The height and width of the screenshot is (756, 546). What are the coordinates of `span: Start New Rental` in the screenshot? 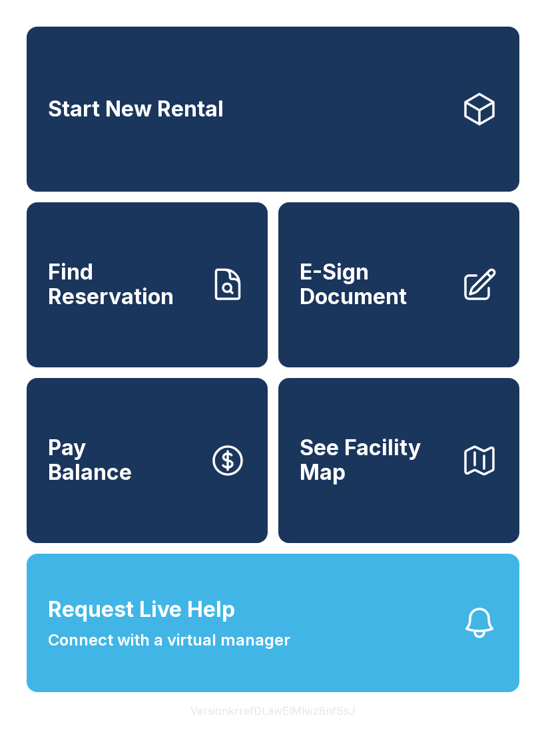 It's located at (136, 109).